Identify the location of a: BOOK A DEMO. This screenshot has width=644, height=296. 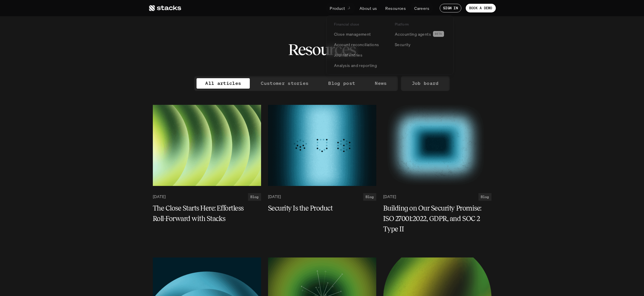
(481, 8).